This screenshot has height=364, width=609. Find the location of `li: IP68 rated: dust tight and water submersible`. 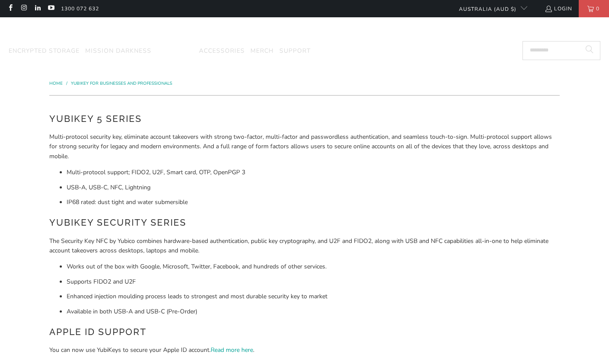

li: IP68 rated: dust tight and water submersible is located at coordinates (313, 202).